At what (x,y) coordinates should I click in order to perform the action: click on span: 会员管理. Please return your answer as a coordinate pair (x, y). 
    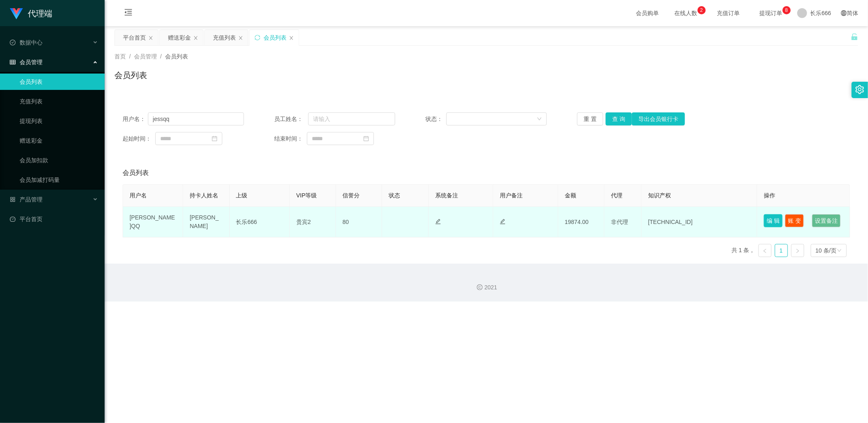
    Looking at the image, I should click on (146, 57).